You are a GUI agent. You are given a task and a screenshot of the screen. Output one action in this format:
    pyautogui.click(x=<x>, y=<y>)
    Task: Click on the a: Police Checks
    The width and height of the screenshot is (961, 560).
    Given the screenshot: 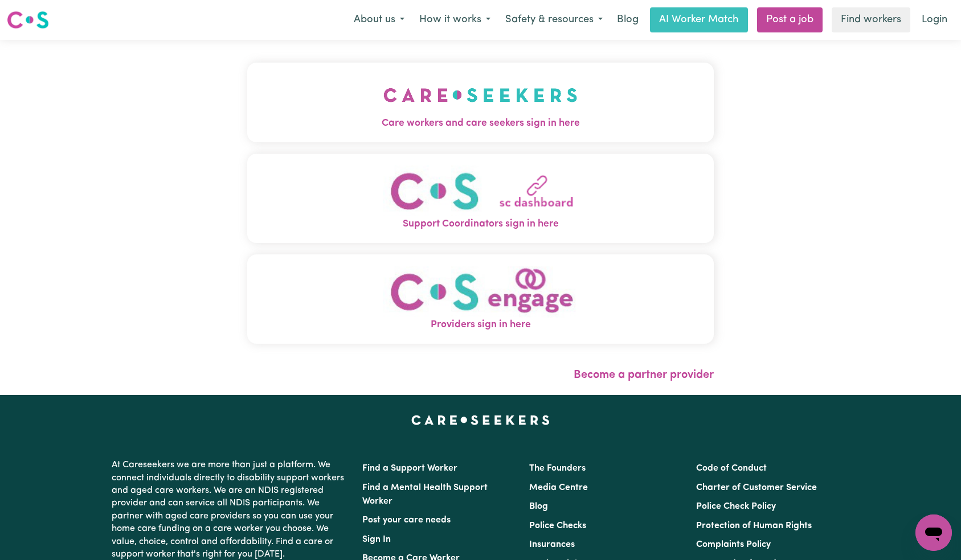 What is the action you would take?
    pyautogui.click(x=557, y=526)
    